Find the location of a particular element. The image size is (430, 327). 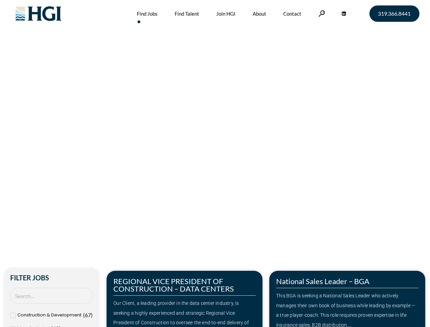

a: Home is located at coordinates (32, 141).